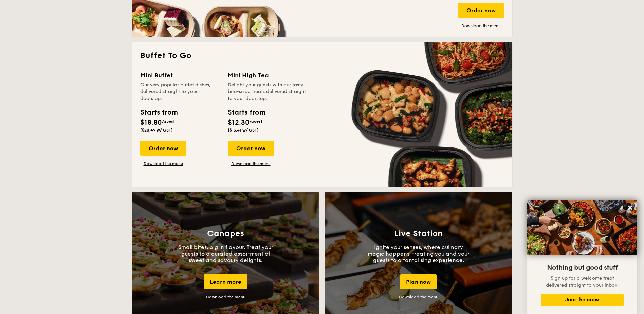 This screenshot has width=644, height=314. I want to click on h2: Buffet To Go, so click(322, 56).